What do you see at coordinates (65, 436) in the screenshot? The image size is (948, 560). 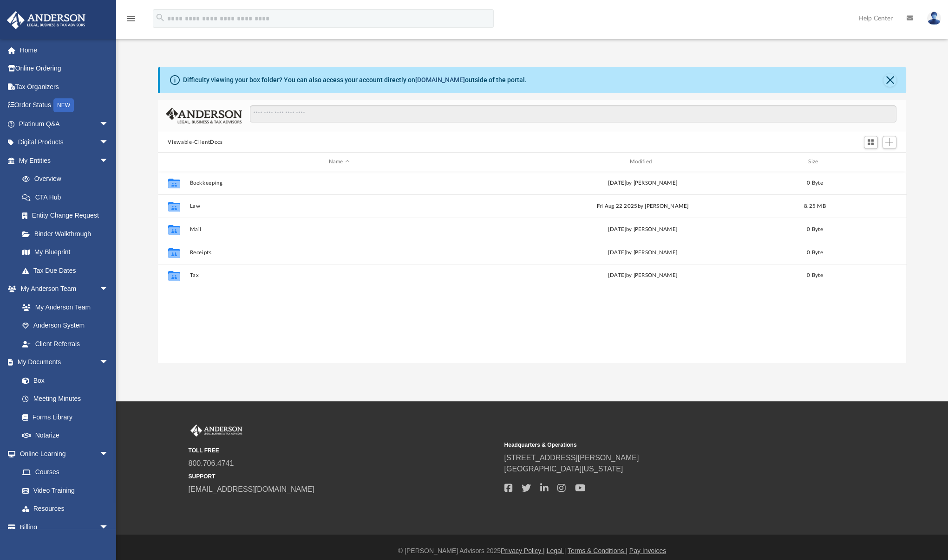 I see `a: Notarize` at bounding box center [65, 436].